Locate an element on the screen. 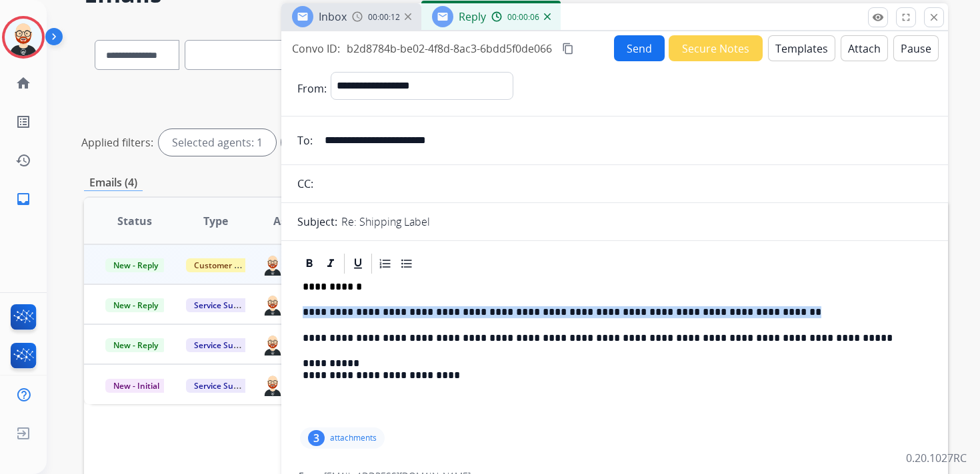 The image size is (980, 474). mat-icon: remove_red_eye is located at coordinates (877, 17).